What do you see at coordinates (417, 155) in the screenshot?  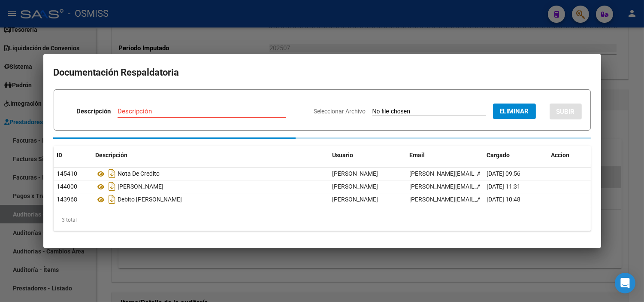 I see `span: Email` at bounding box center [417, 155].